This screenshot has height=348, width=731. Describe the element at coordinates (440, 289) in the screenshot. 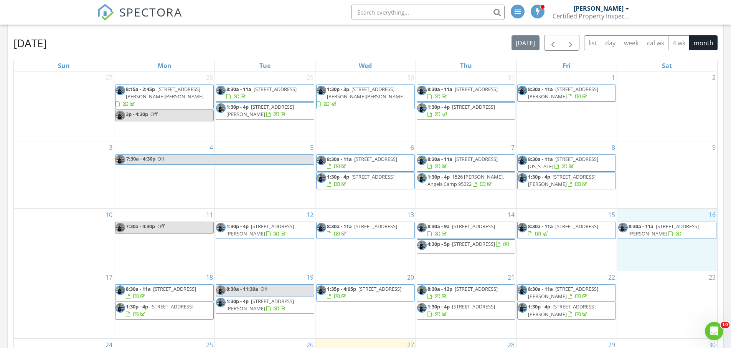

I see `span: 8:30a - 12p` at that location.